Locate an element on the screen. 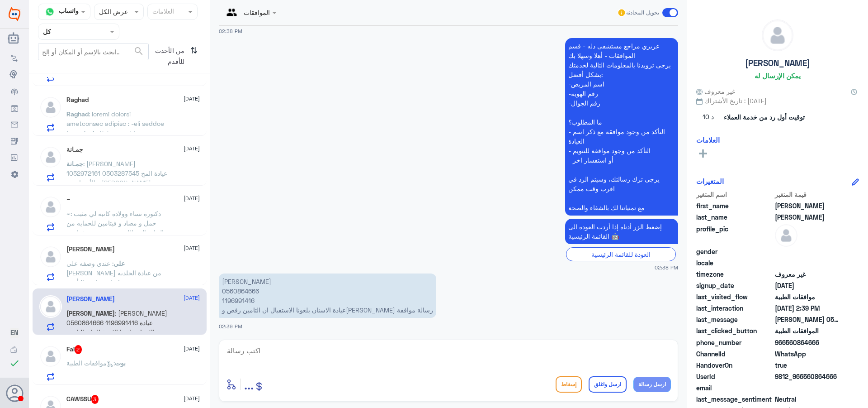  span: signup_date is located at coordinates (735, 285).